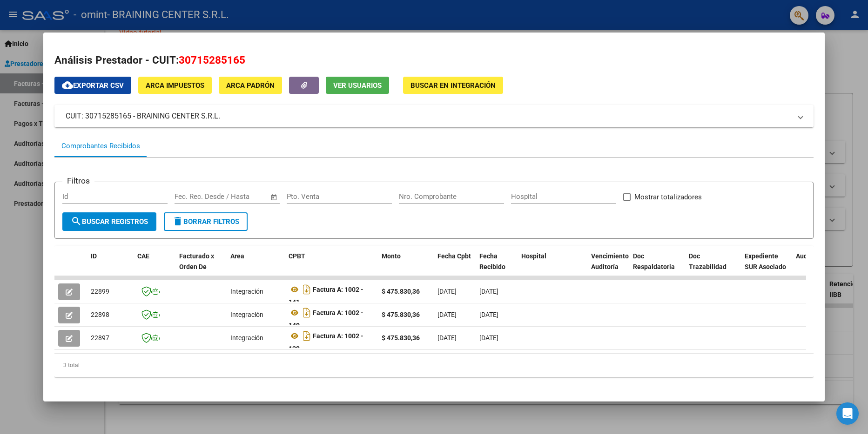  I want to click on span: ID, so click(94, 256).